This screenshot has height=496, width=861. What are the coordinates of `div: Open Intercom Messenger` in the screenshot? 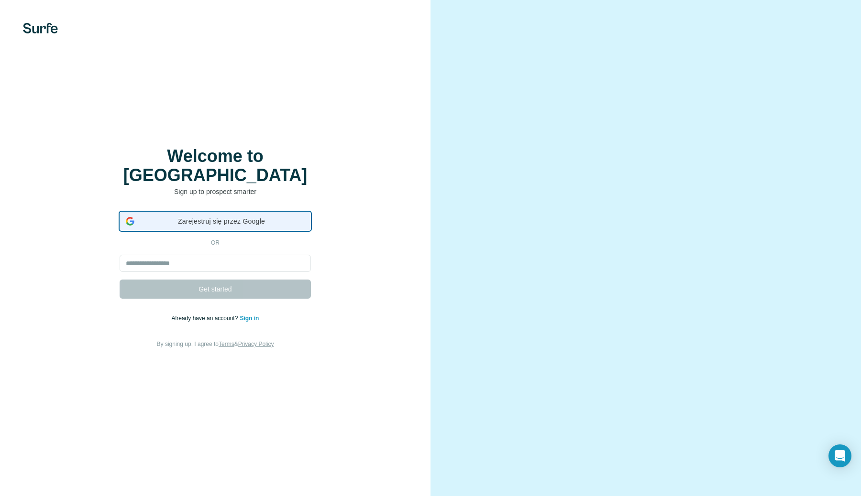 It's located at (840, 456).